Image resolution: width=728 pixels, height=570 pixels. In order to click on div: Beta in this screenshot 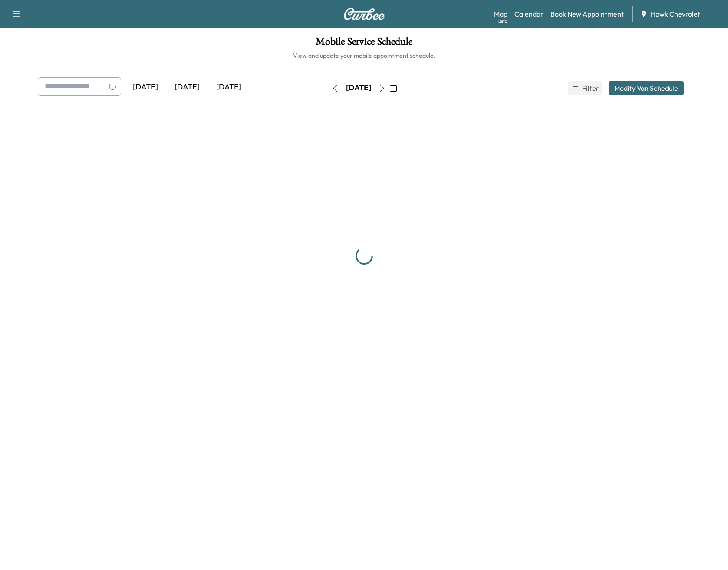, I will do `click(503, 21)`.